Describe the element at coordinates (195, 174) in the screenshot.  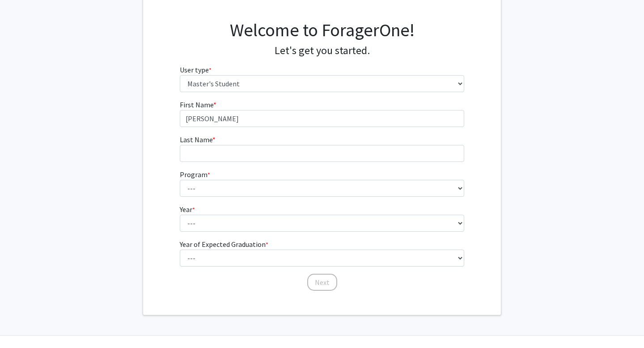
I see `label: Program` at that location.